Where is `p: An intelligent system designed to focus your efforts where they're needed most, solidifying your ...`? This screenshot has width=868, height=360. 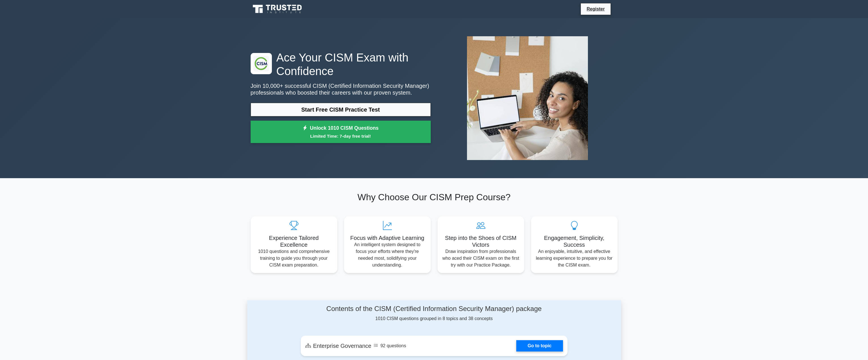
p: An intelligent system designed to focus your efforts where they're needed most, solidifying your ... is located at coordinates (388, 255).